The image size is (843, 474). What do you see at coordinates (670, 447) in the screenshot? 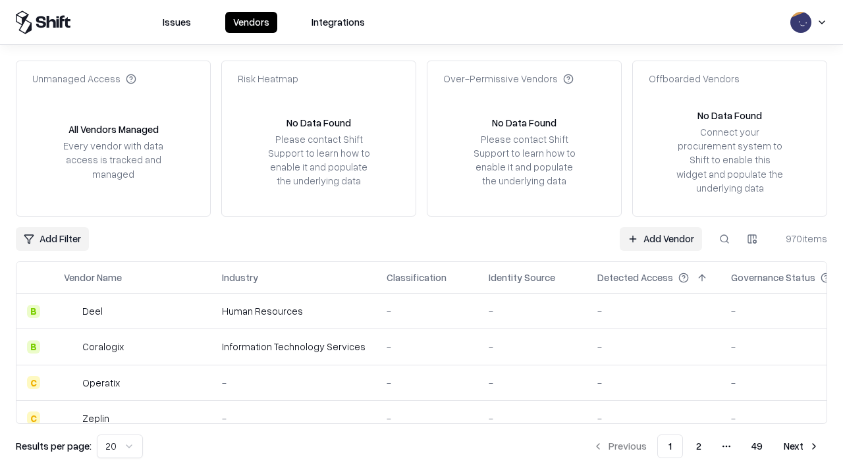
I see `button: 1` at bounding box center [670, 447].